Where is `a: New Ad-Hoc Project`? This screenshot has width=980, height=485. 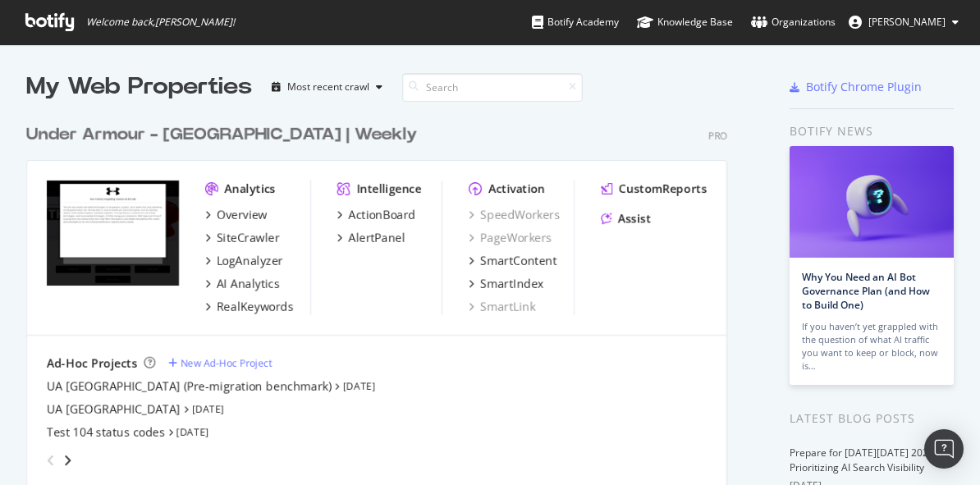 a: New Ad-Hoc Project is located at coordinates (220, 363).